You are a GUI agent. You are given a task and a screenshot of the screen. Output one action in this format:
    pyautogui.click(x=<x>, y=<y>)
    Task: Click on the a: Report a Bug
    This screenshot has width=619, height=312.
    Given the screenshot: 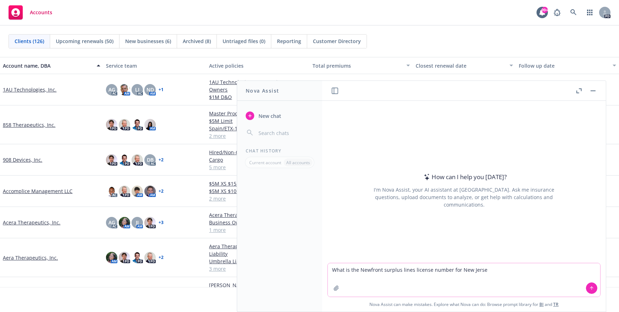 What is the action you would take?
    pyautogui.click(x=558, y=12)
    